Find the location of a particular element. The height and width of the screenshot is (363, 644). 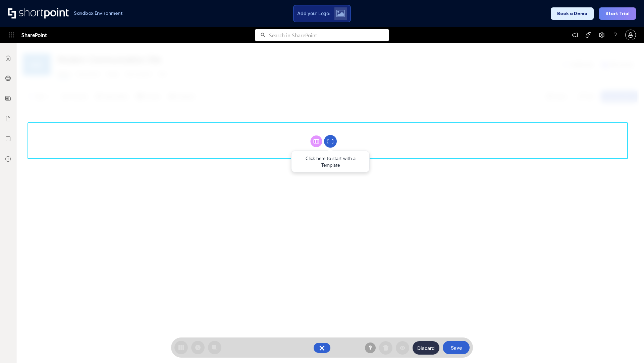

button: Discard is located at coordinates (426, 347).